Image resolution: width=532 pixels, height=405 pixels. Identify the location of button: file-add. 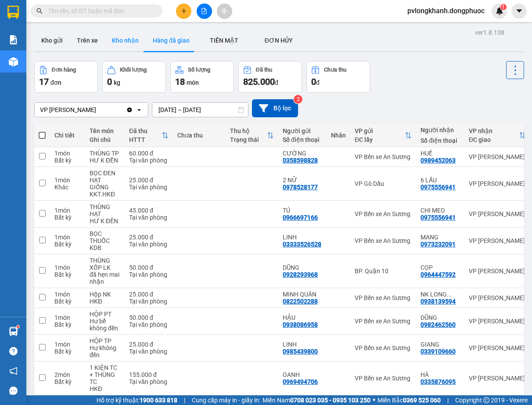
(204, 11).